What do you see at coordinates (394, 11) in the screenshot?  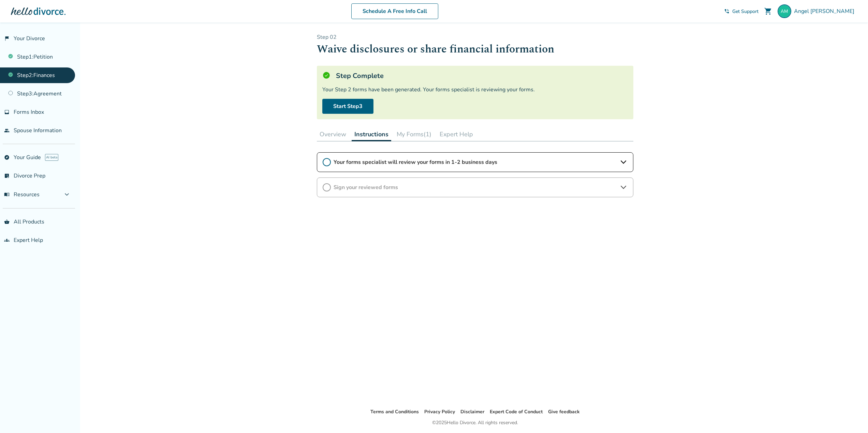 I see `a: Schedule A Free Info Call` at bounding box center [394, 11].